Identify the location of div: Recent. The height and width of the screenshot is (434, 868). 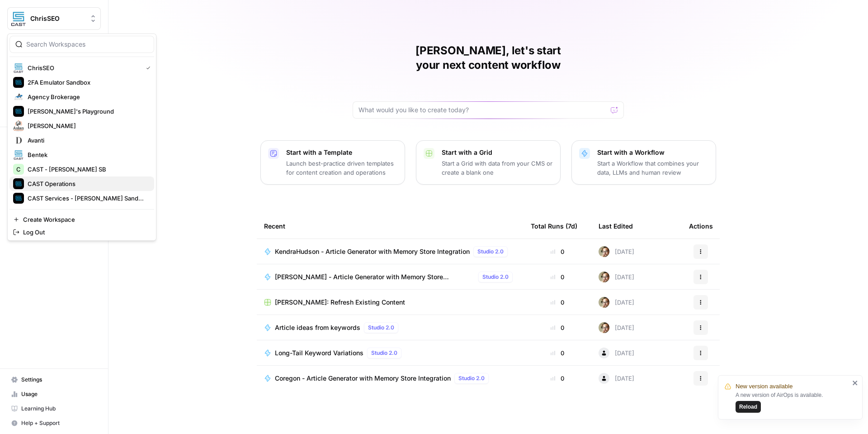
(390, 225).